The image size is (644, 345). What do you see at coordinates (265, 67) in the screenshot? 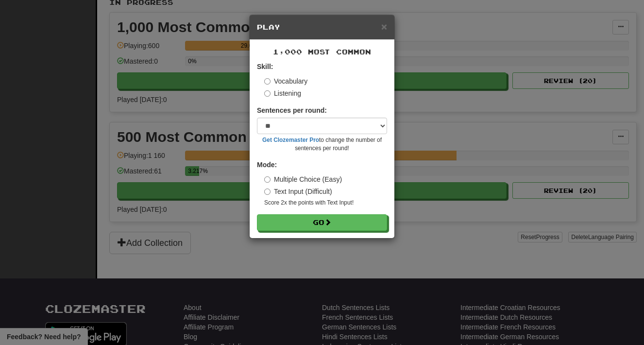
I see `strong: Skill:` at bounding box center [265, 67].